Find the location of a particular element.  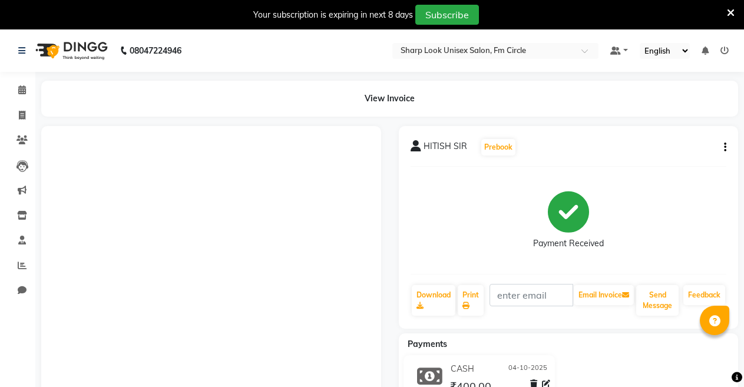

span: 04-10-2025 is located at coordinates (527, 369).